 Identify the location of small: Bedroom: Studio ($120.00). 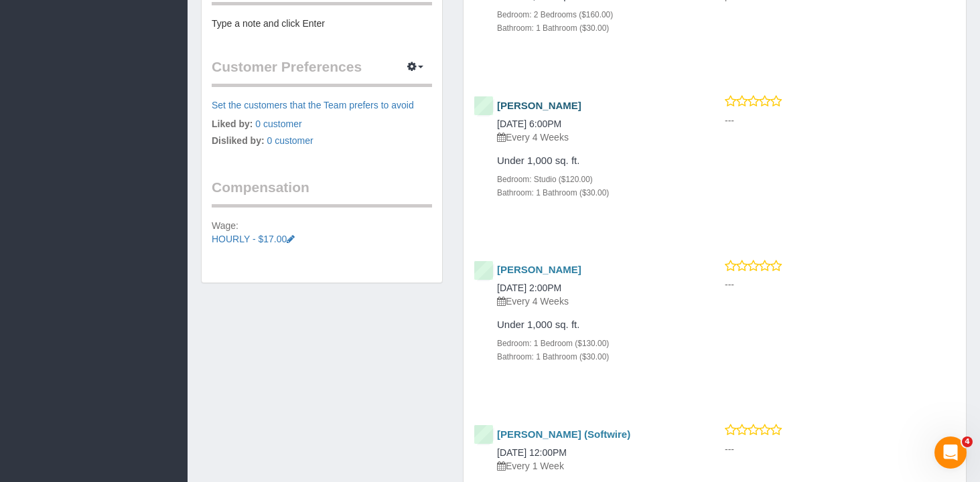
(545, 179).